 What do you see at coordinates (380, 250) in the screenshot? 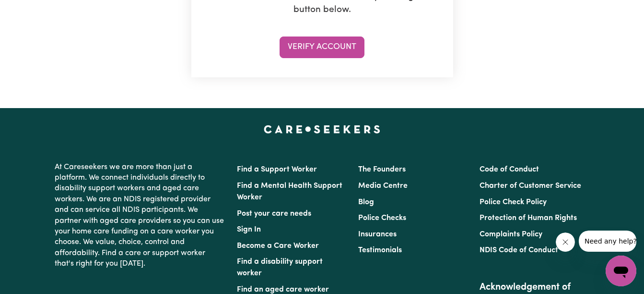
I see `a: Testimonials` at bounding box center [380, 250].